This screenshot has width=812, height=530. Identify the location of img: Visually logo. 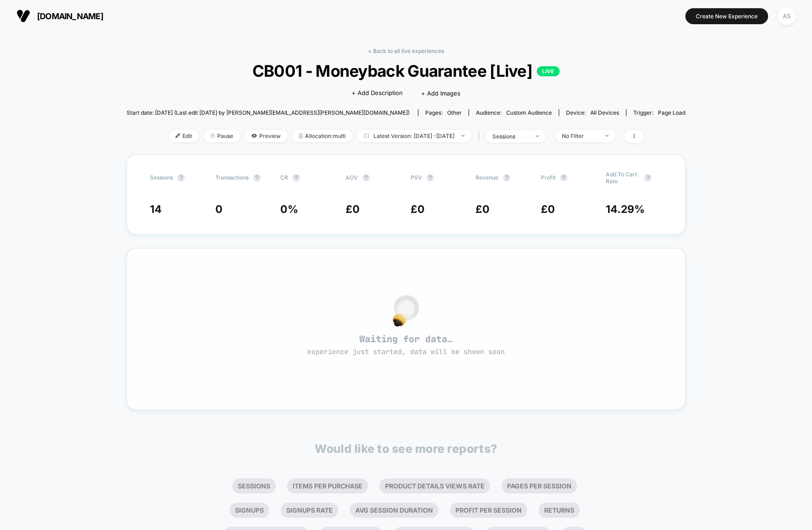
(24, 16).